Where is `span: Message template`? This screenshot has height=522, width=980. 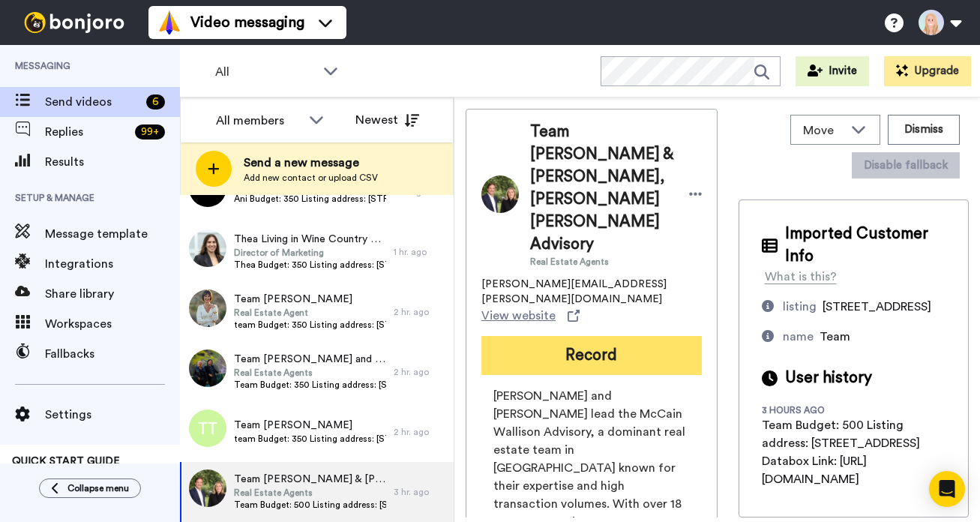 span: Message template is located at coordinates (113, 234).